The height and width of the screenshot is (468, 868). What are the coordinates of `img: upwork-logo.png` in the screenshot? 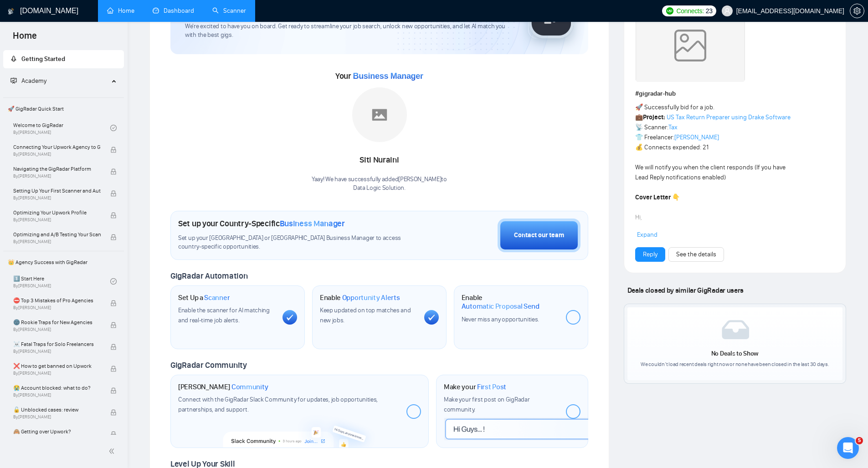 It's located at (670, 11).